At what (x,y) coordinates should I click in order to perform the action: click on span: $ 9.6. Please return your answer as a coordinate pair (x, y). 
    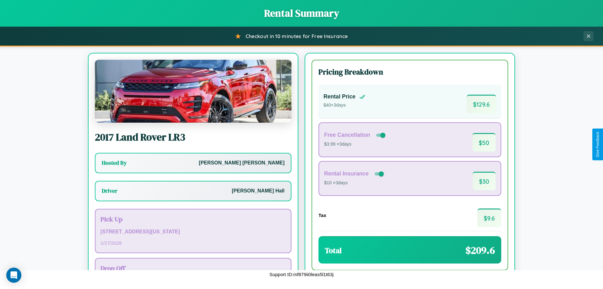
    Looking at the image, I should click on (489, 217).